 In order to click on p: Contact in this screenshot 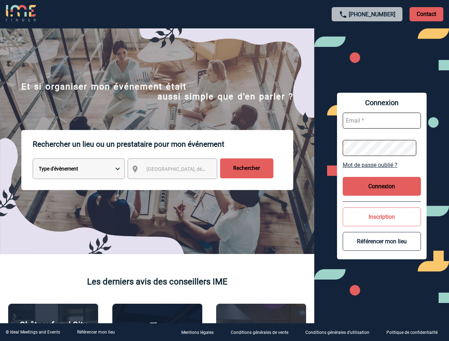, I will do `click(426, 14)`.